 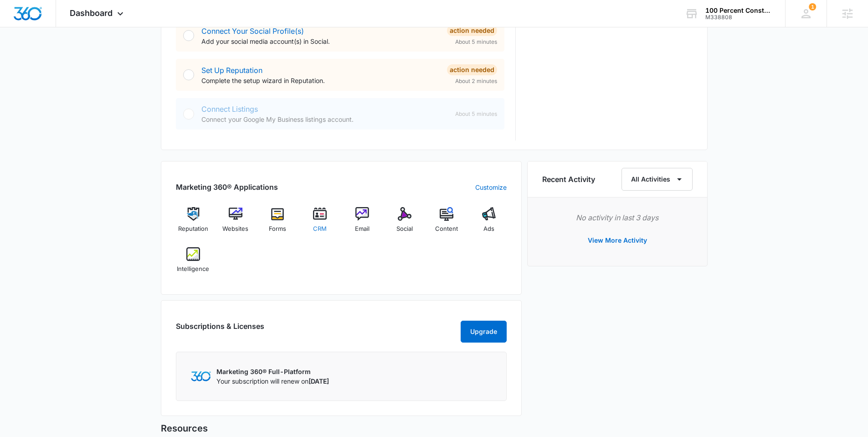 What do you see at coordinates (739, 17) in the screenshot?
I see `div: account id` at bounding box center [739, 17].